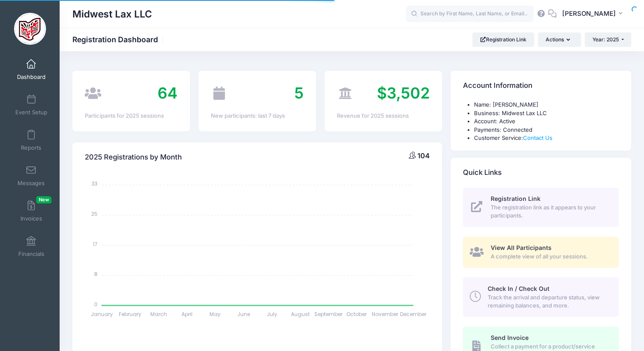 This screenshot has height=351, width=644. I want to click on tspan: 25, so click(95, 214).